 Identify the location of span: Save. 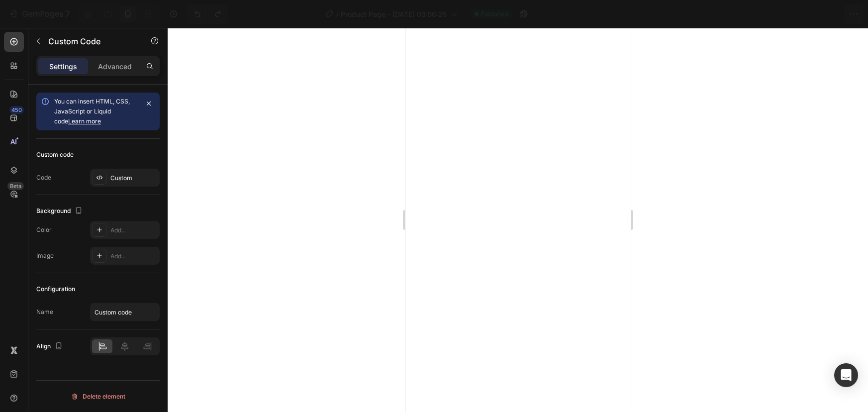
(781, 14).